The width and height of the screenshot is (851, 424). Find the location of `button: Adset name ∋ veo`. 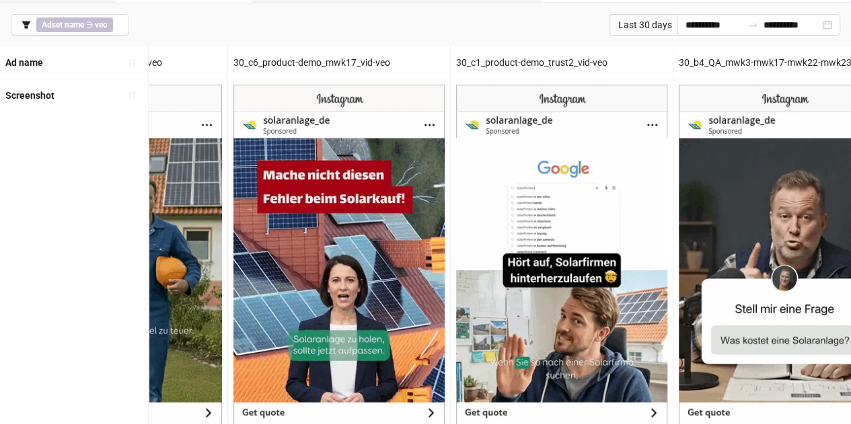

button: Adset name ∋ veo is located at coordinates (70, 25).